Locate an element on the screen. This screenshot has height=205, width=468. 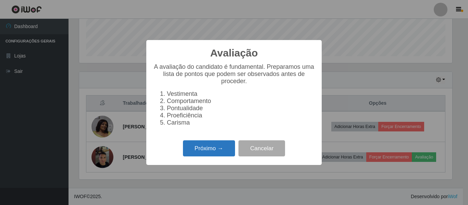
li: Pontualidade is located at coordinates (241, 108).